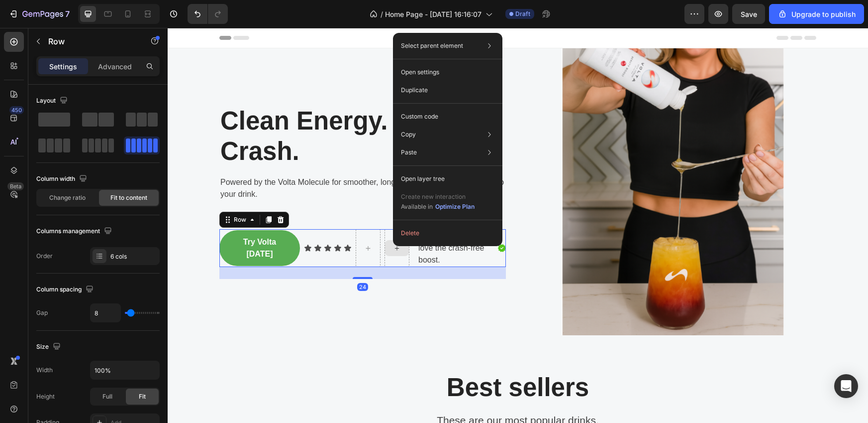 This screenshot has height=423, width=868. What do you see at coordinates (455, 206) in the screenshot?
I see `div: Optimize Plan` at bounding box center [455, 206].